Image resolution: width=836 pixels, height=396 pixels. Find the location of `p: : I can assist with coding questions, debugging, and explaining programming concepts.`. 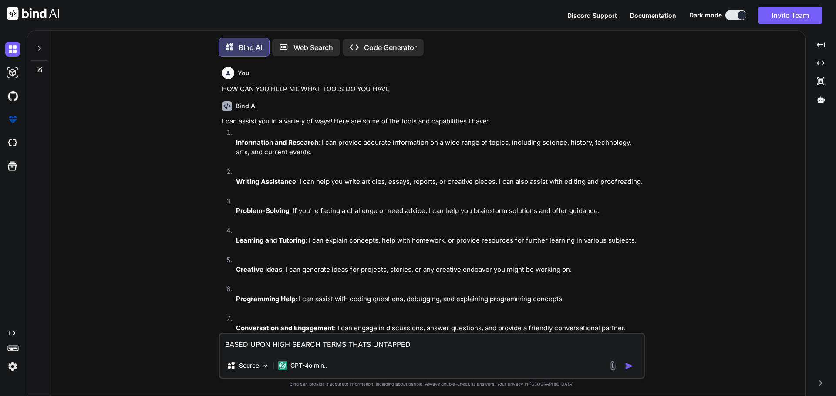

p: : I can assist with coding questions, debugging, and explaining programming concepts. is located at coordinates (440, 299).